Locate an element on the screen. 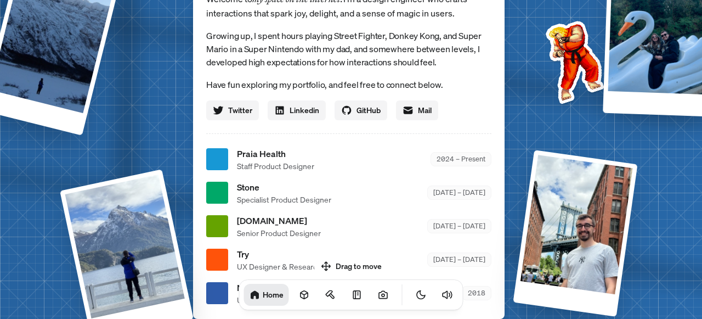  span: Specialist Product Designer is located at coordinates (284, 199).